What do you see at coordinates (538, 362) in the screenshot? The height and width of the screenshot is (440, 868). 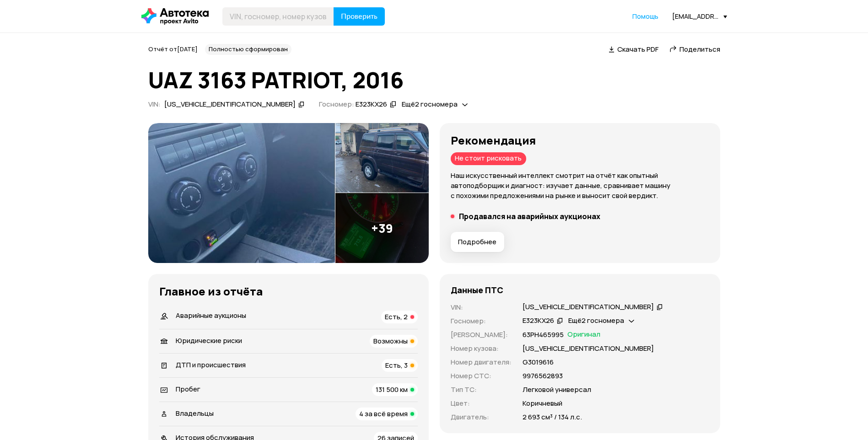 I see `p: G3019616` at bounding box center [538, 362].